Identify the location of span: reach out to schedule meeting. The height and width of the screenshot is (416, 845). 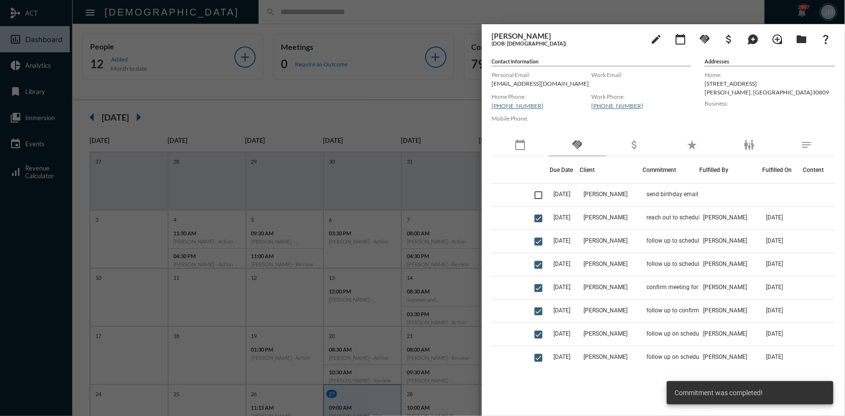
(686, 217).